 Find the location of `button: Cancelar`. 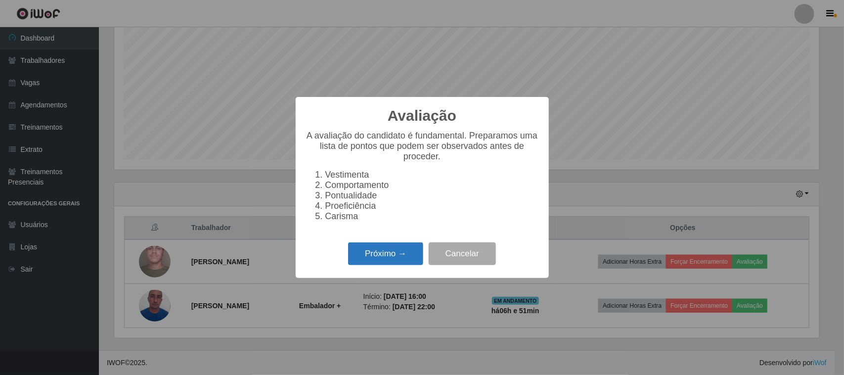

button: Cancelar is located at coordinates (463, 254).